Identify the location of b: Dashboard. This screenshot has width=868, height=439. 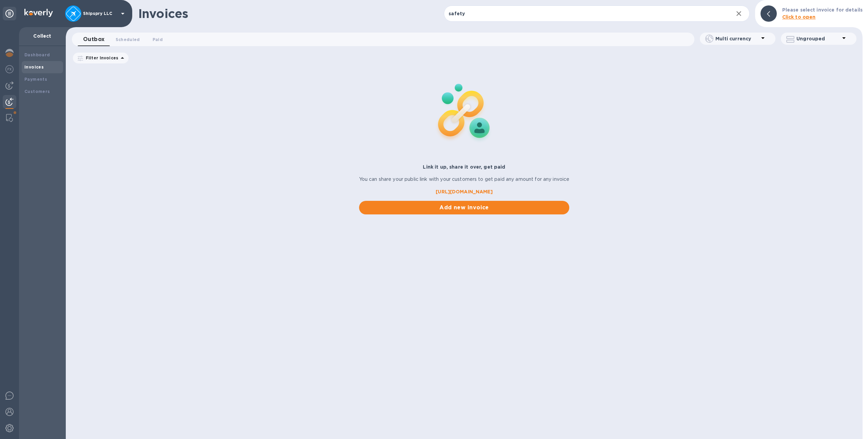
(37, 54).